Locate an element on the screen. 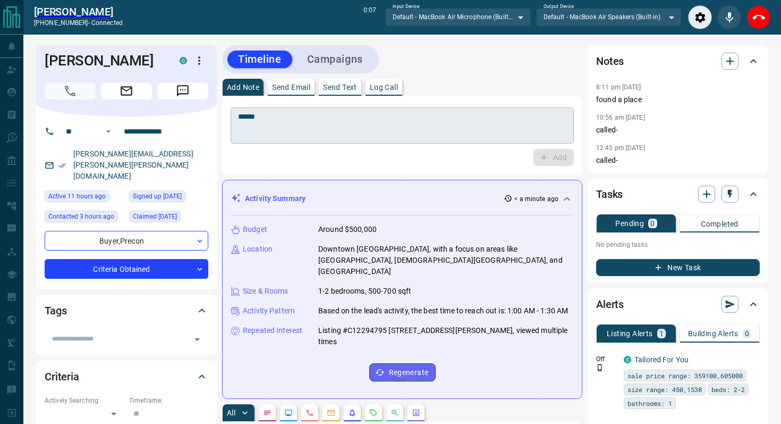 This screenshot has width=781, height=424. h2: Tasks is located at coordinates (610, 194).